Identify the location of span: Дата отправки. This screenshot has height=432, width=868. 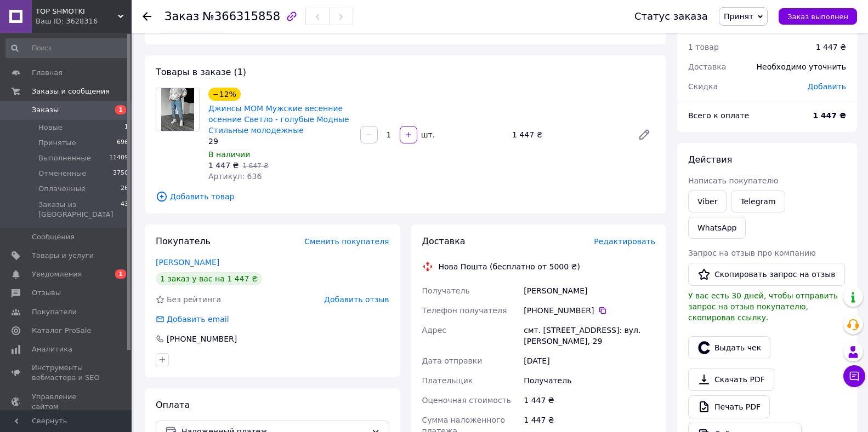
(452, 361).